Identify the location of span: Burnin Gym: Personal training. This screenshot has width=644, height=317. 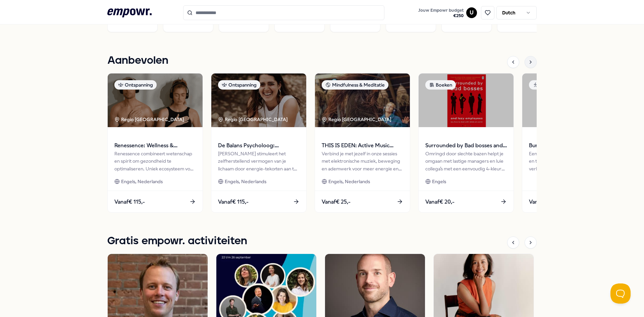
(569, 146).